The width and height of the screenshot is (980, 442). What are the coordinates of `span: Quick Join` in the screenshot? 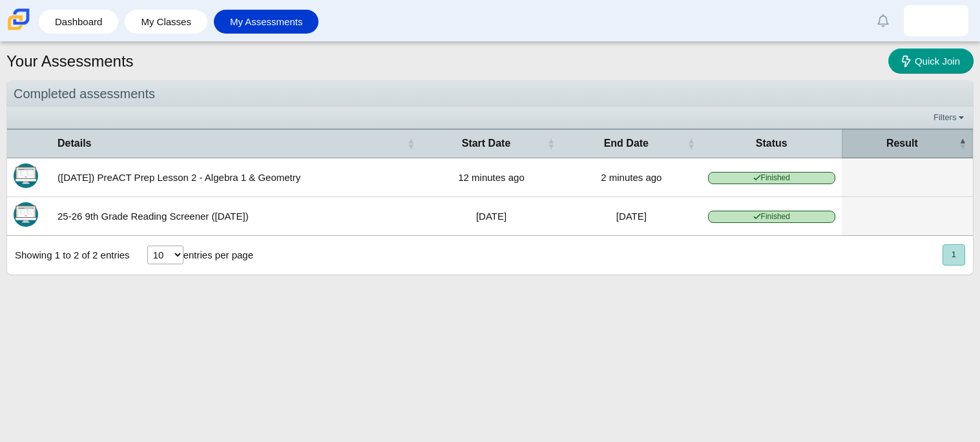 It's located at (937, 61).